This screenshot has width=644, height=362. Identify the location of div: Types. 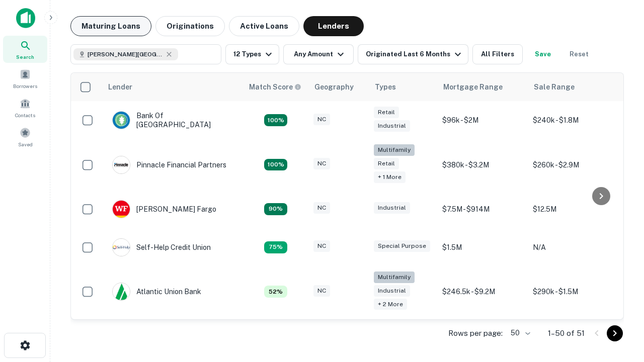
(385, 87).